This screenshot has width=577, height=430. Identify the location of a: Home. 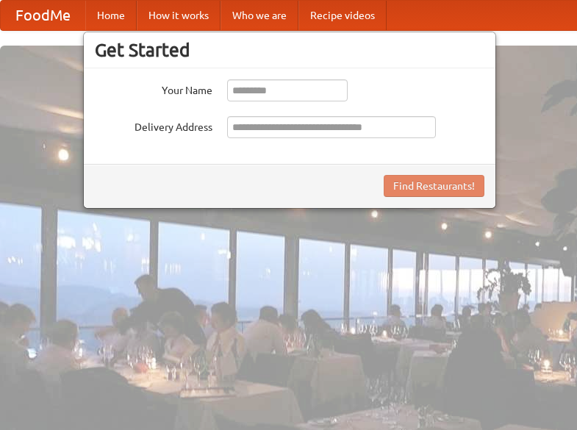
(111, 15).